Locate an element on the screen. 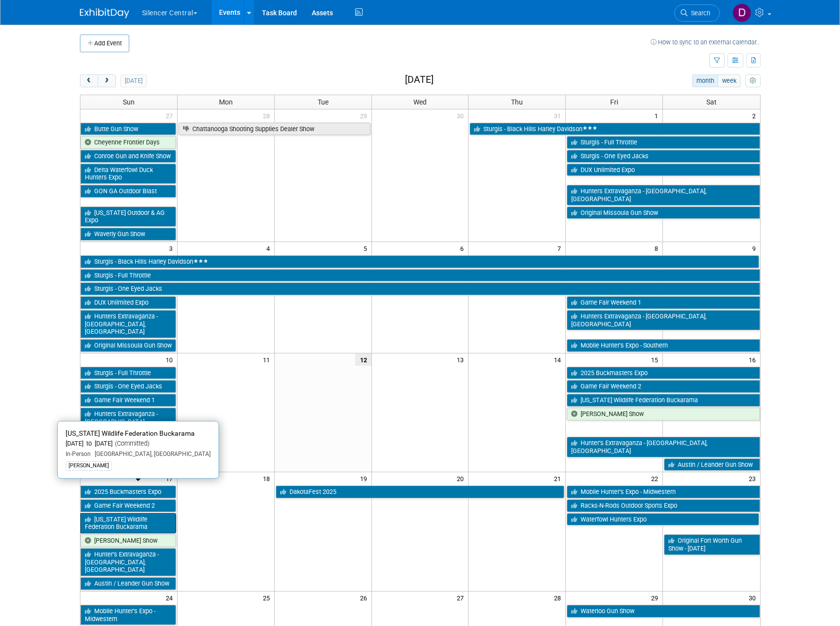 The height and width of the screenshot is (626, 840). span: 16 is located at coordinates (753, 359).